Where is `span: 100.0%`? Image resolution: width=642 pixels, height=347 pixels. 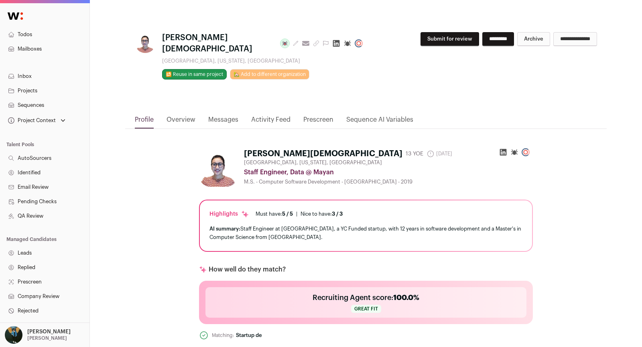
span: 100.0% is located at coordinates (406, 297).